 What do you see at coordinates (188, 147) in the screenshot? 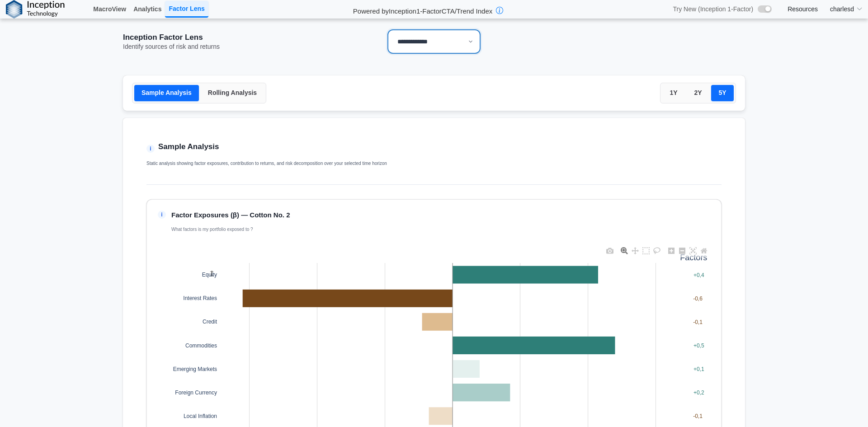
I see `h2: Sample Analysis` at bounding box center [188, 147].